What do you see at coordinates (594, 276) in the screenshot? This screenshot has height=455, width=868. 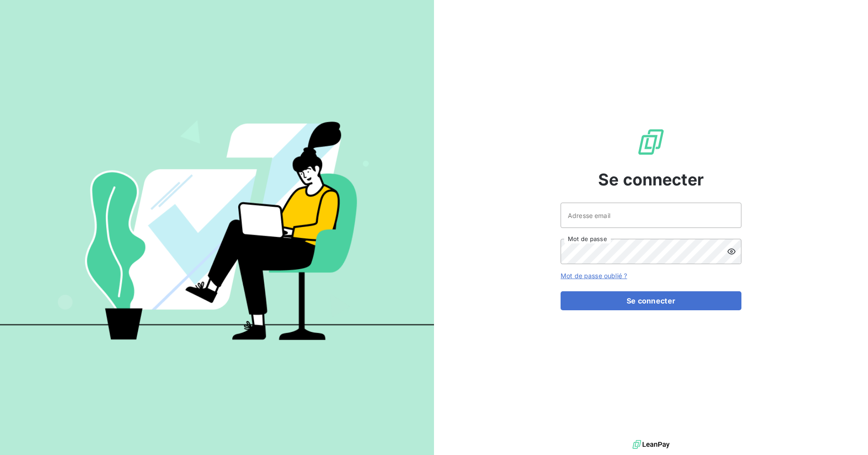 I see `a: Mot de passe oublié ?` at bounding box center [594, 276].